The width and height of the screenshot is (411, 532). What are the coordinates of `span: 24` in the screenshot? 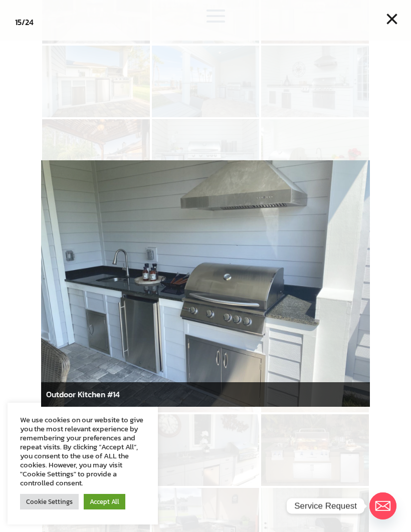 It's located at (29, 22).